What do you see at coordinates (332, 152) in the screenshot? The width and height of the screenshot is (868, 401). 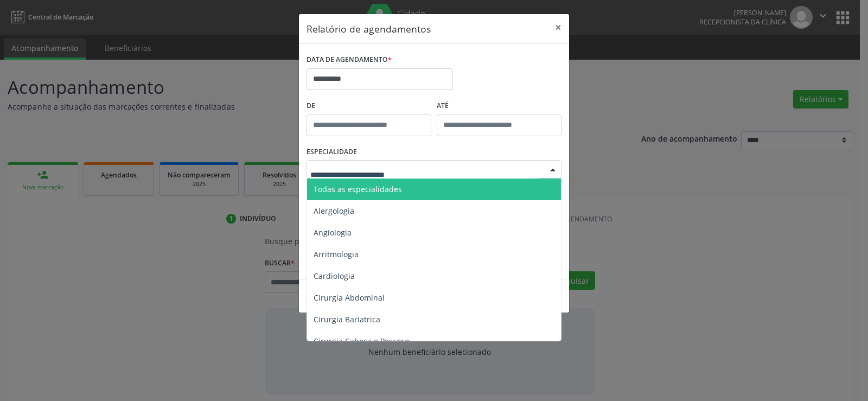 I see `label: ESPECIALIDADE` at bounding box center [332, 152].